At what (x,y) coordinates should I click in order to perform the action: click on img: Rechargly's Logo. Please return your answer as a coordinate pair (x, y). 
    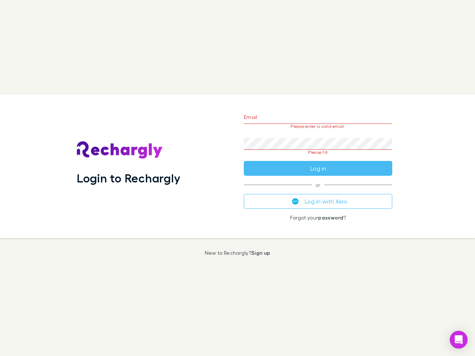
    Looking at the image, I should click on (120, 150).